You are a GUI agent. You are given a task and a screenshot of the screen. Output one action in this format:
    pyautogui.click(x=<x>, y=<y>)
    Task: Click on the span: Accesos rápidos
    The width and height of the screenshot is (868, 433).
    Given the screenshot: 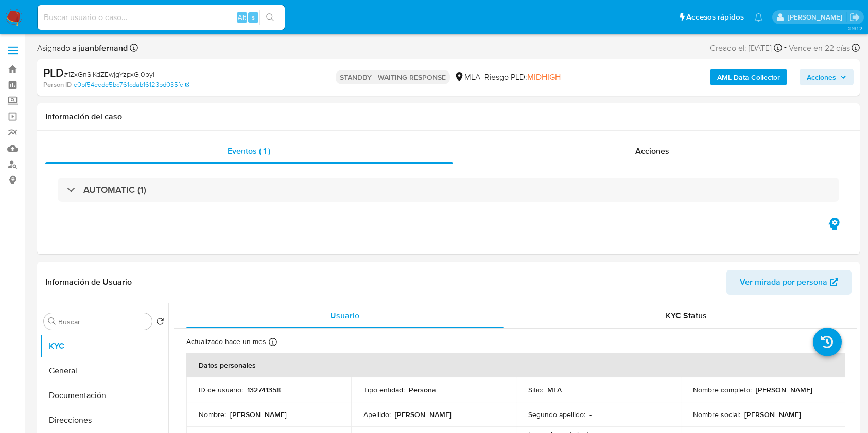 What is the action you would take?
    pyautogui.click(x=715, y=17)
    